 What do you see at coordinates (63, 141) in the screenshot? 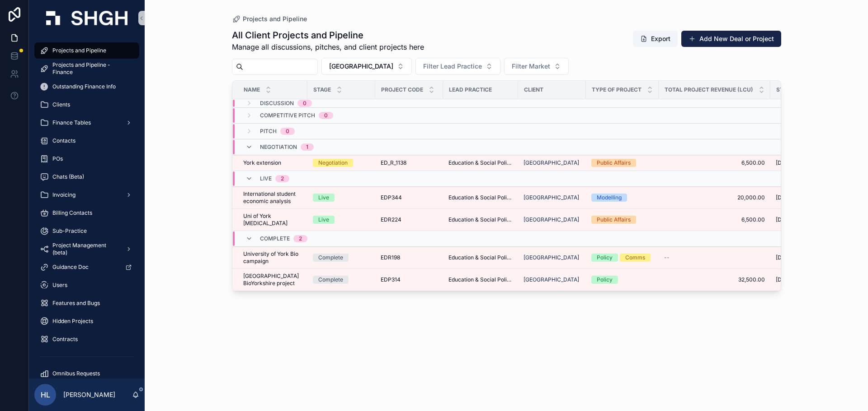
I see `span: Contacts` at bounding box center [63, 141].